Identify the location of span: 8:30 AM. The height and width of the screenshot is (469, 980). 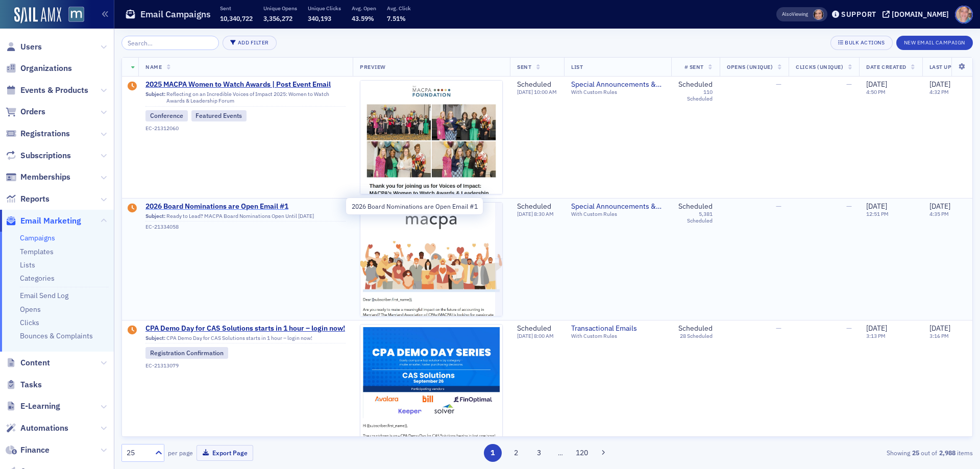
(544, 214).